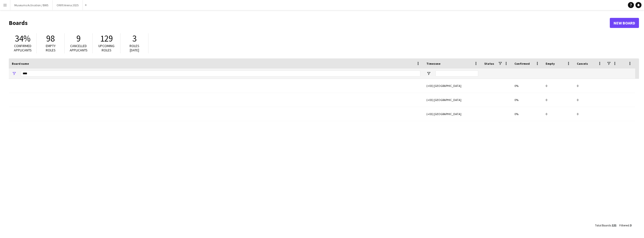 Image resolution: width=644 pixels, height=238 pixels. I want to click on span: Cancelled applicants, so click(78, 48).